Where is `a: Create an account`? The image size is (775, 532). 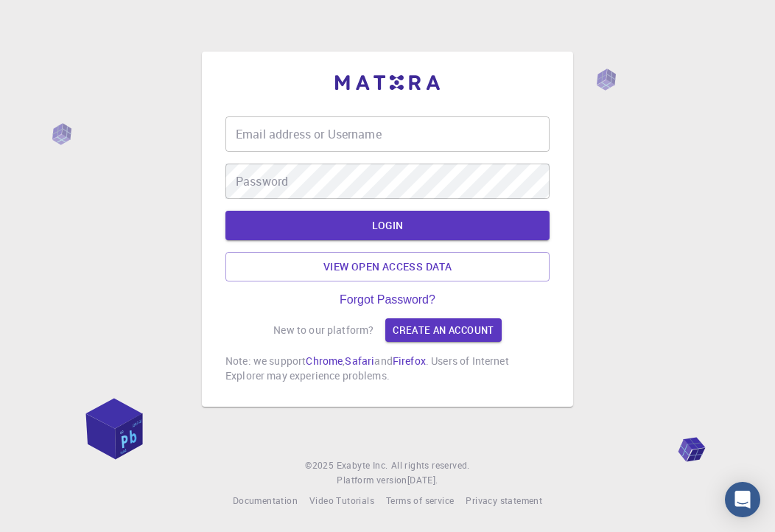
a: Create an account is located at coordinates (443, 330).